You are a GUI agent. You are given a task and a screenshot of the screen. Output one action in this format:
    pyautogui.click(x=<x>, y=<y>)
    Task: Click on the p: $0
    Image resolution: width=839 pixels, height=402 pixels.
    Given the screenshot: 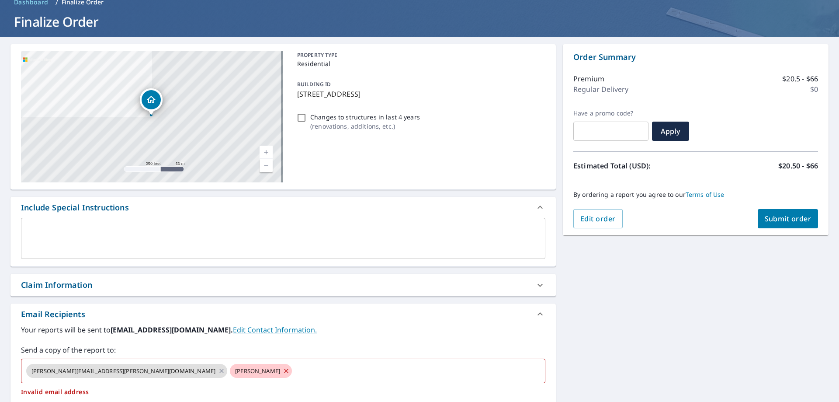 What is the action you would take?
    pyautogui.click(x=814, y=89)
    